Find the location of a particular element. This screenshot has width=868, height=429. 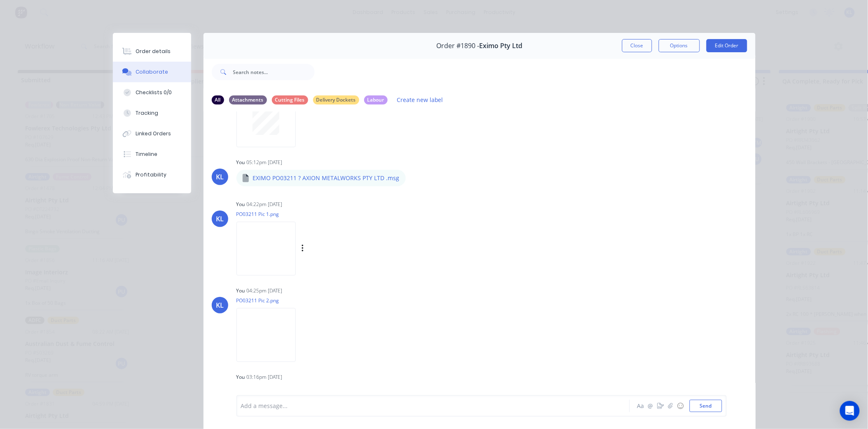

button: Checklists 0/0 is located at coordinates (152, 93).